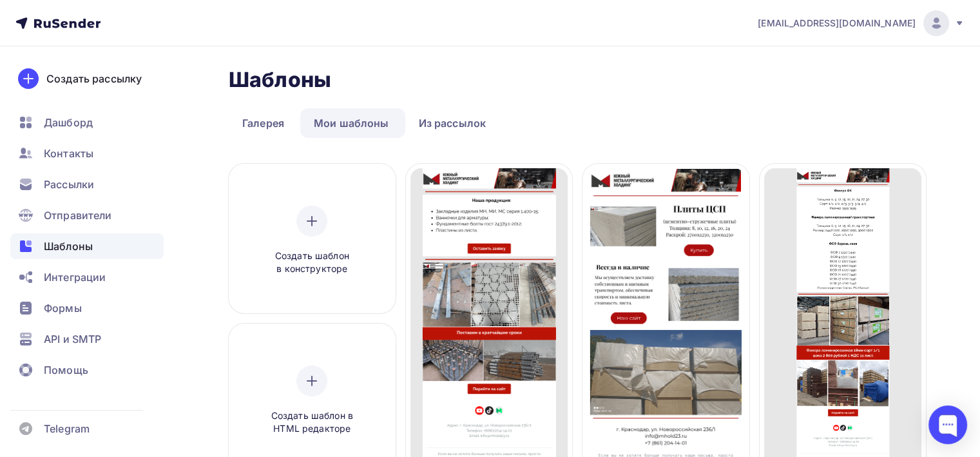 The image size is (980, 457). Describe the element at coordinates (87, 184) in the screenshot. I see `a: Рассылки` at that location.